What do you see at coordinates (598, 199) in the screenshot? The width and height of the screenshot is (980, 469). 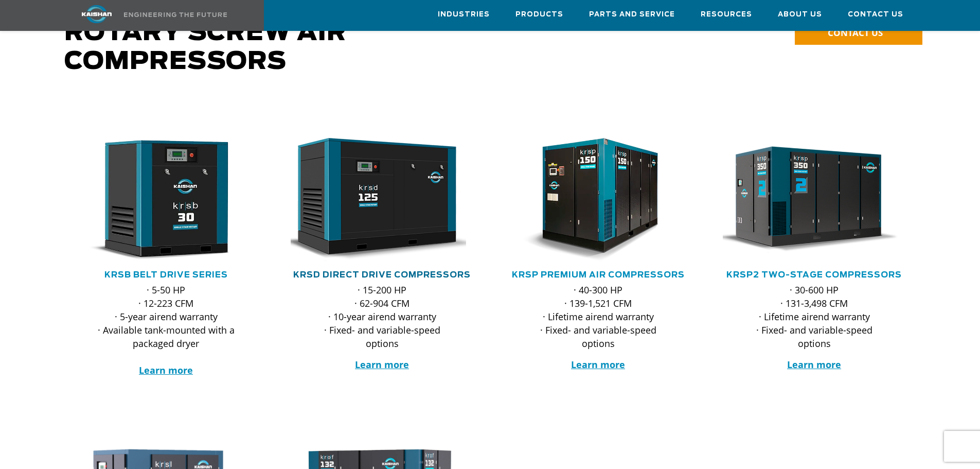 I see `div: krsp150` at bounding box center [598, 199].